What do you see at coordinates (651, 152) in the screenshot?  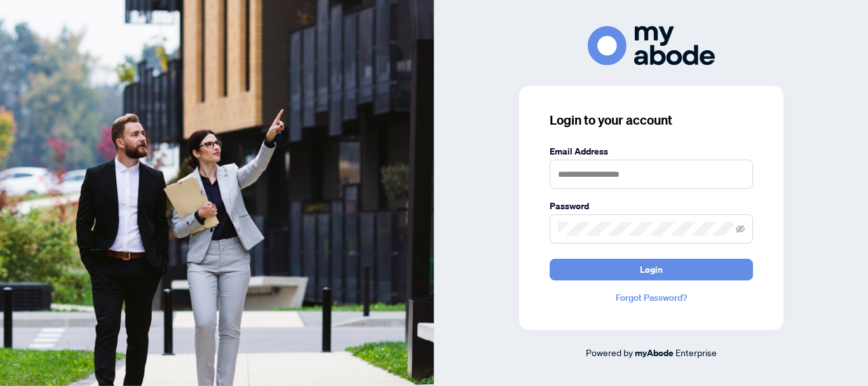 I see `label: Email Address` at bounding box center [651, 152].